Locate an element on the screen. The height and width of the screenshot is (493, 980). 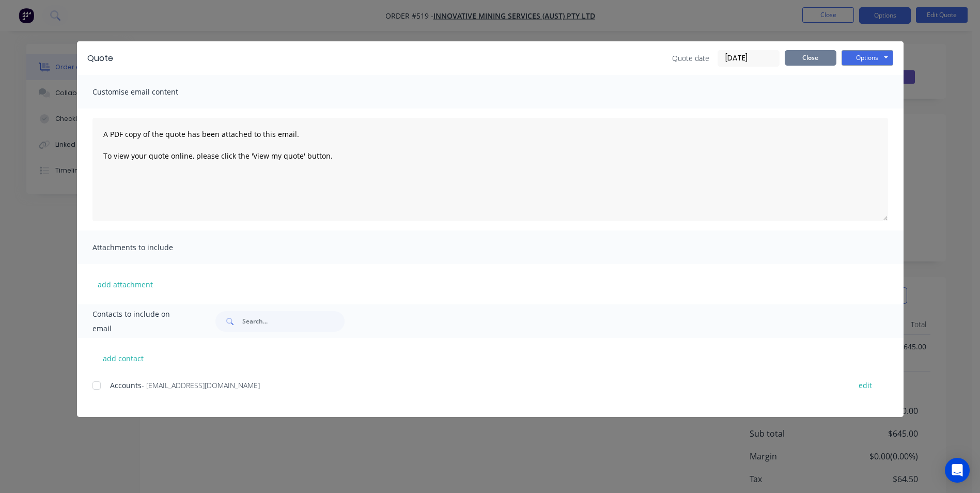
textarea: A PDF copy of the quote has been attached to this email. To view your quote online, please click ... is located at coordinates (490, 170).